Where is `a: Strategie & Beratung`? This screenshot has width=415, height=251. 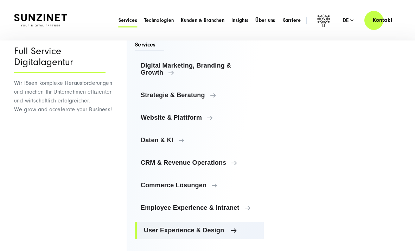 a: Strategie & Beratung is located at coordinates (199, 95).